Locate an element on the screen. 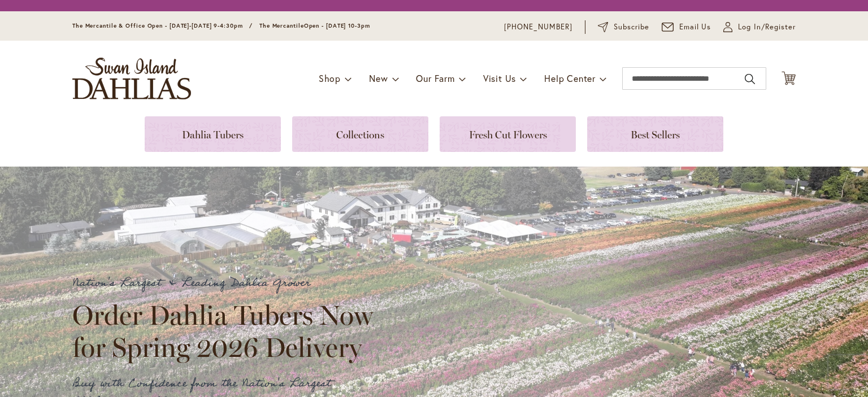  a: Subscribe is located at coordinates (623, 27).